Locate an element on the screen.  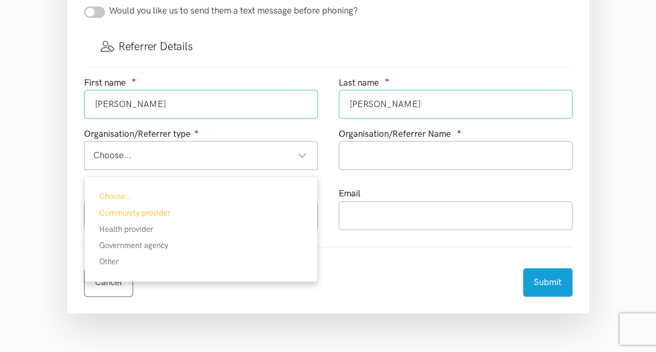
div: Government agency is located at coordinates (201, 245).